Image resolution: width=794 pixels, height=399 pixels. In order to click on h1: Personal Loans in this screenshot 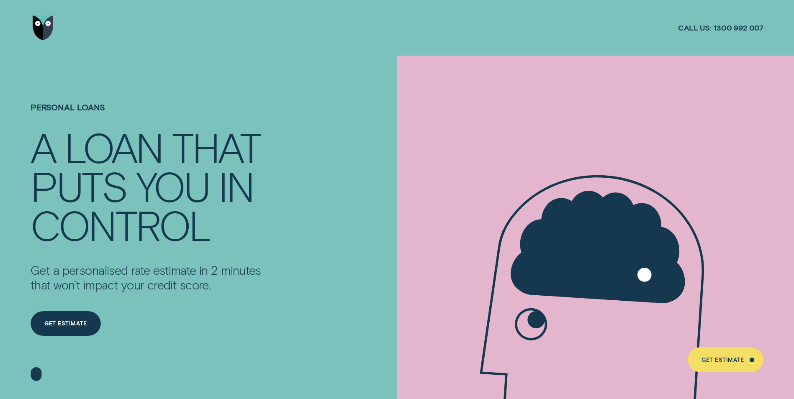, I will do `click(151, 115)`.